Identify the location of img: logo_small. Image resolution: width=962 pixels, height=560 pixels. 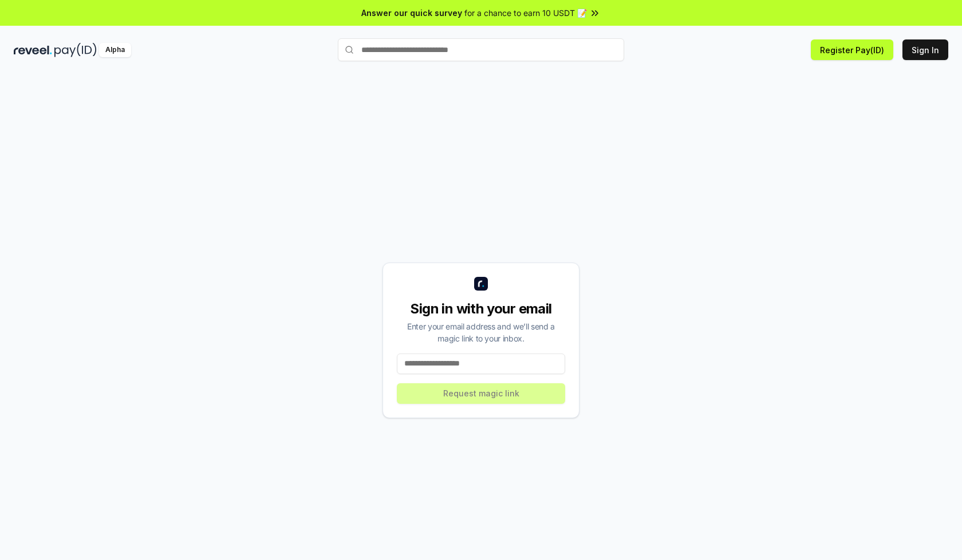
(481, 284).